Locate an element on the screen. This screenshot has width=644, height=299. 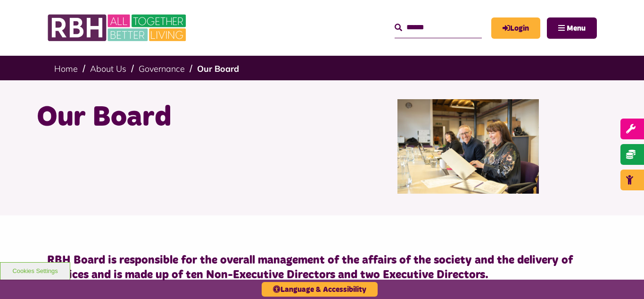
h1: Our Board is located at coordinates (176, 118).